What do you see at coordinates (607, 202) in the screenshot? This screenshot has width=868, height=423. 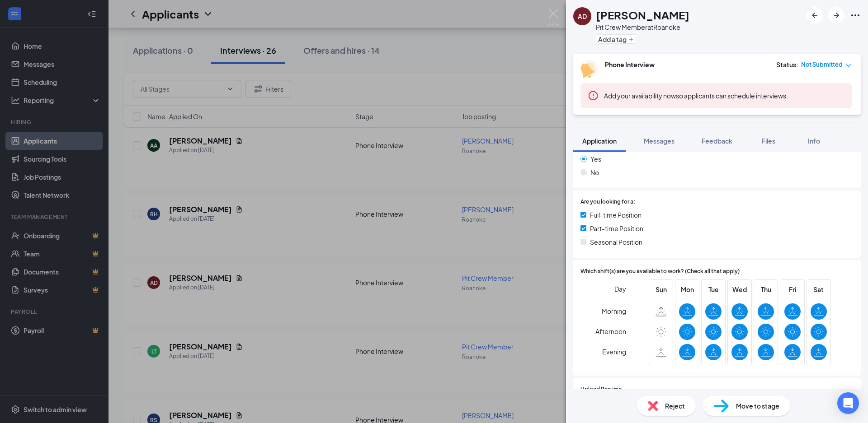 I see `span: Are you looking for a:` at bounding box center [607, 202].